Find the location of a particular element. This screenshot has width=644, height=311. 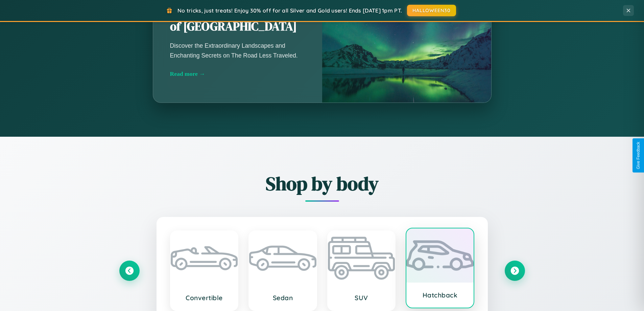

h3: SUV is located at coordinates (361, 298).